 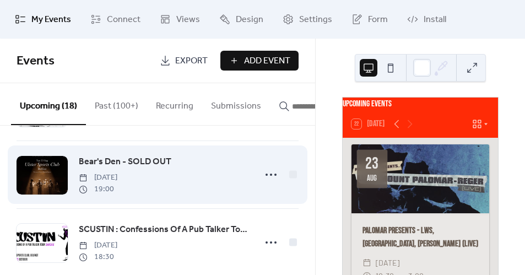 What do you see at coordinates (249, 20) in the screenshot?
I see `span: Design` at bounding box center [249, 20].